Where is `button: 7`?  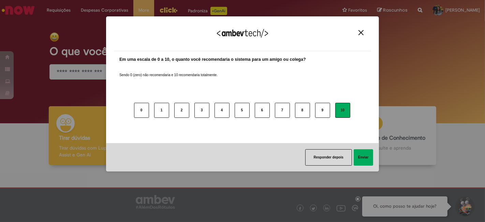
button: 7 is located at coordinates (282, 110).